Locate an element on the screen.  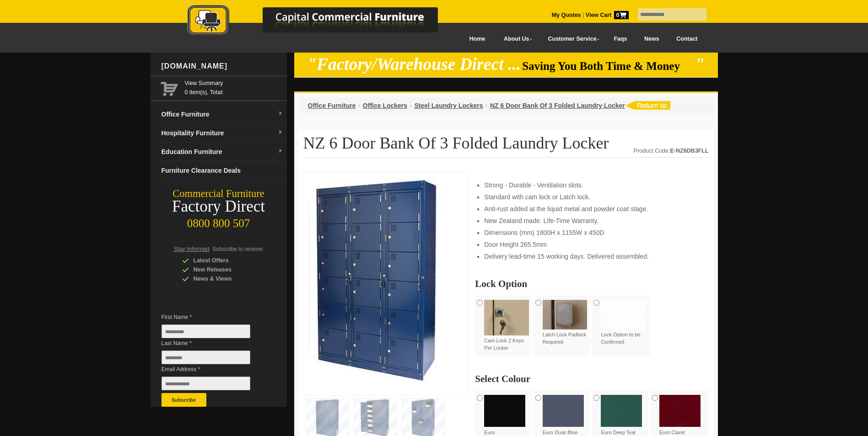
a: Hospitality Furnituredropdown is located at coordinates (223, 133).